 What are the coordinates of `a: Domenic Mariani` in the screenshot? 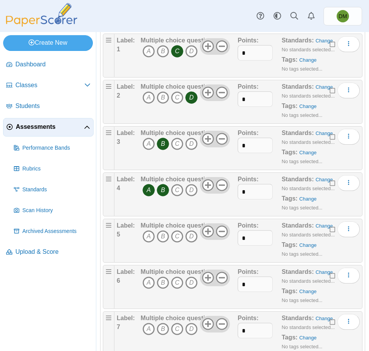 It's located at (343, 16).